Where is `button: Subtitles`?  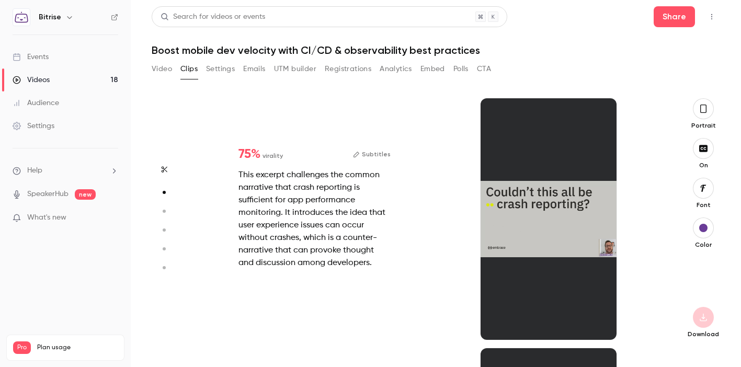
button: Subtitles is located at coordinates (372, 154).